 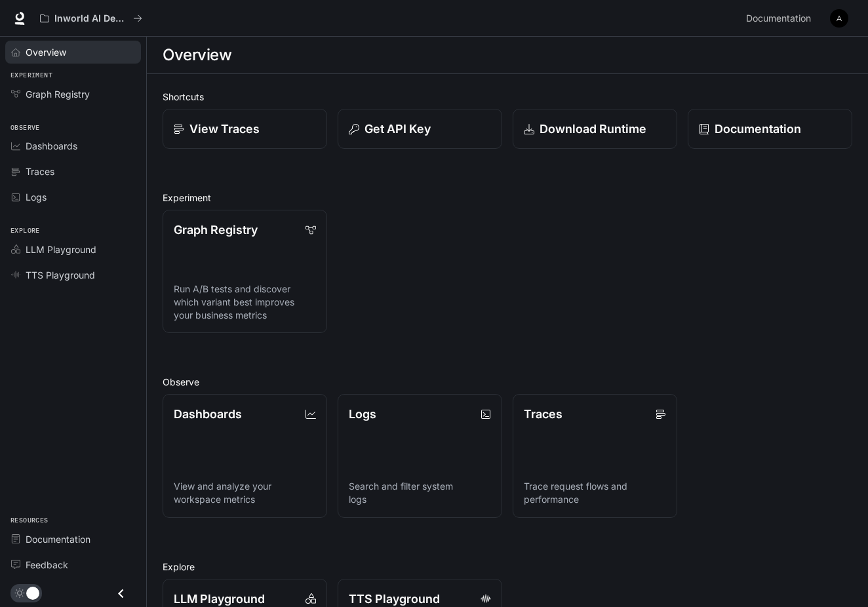 I want to click on span: TTS Playground, so click(x=61, y=275).